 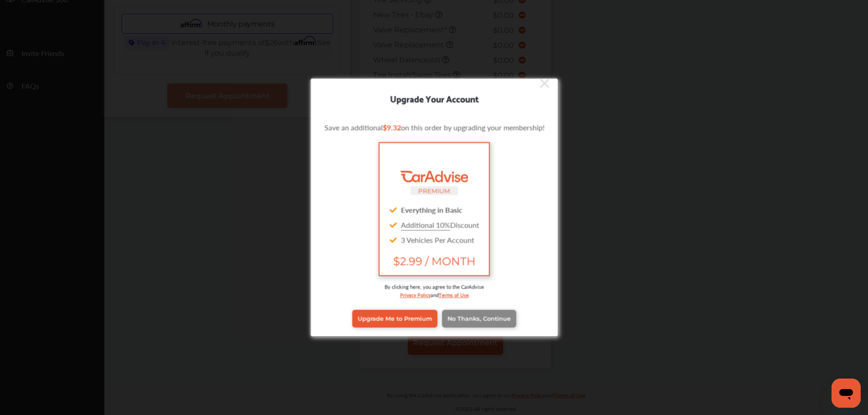 I want to click on strong: Everything in Basic, so click(x=432, y=209).